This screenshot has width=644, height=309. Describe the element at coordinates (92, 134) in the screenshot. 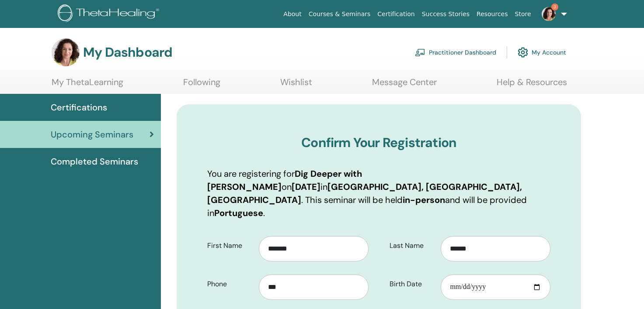

I see `span: Upcoming Seminars` at that location.